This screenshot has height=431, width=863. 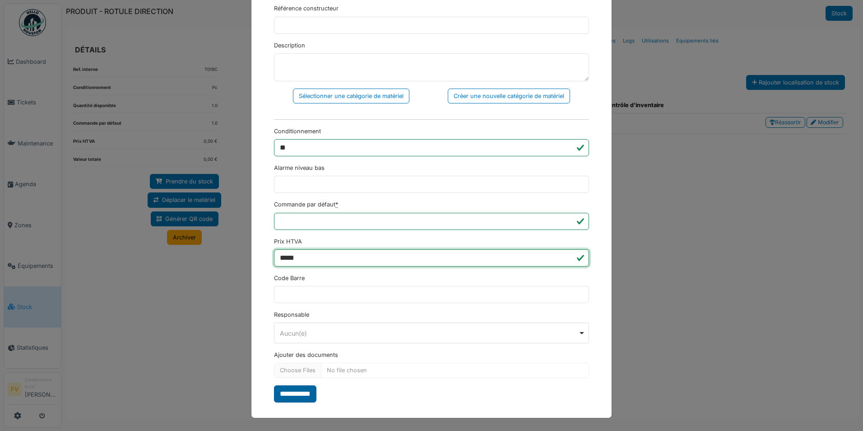 I want to click on label: Référence constructeur, so click(x=306, y=8).